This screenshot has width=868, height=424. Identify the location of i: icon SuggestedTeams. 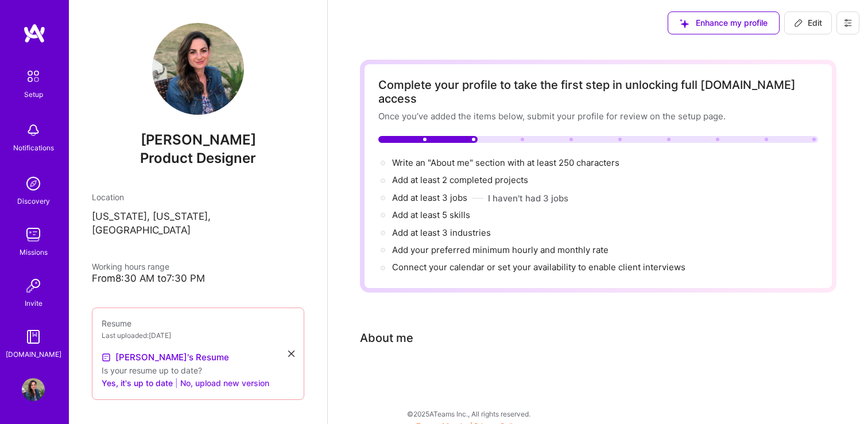
(684, 24).